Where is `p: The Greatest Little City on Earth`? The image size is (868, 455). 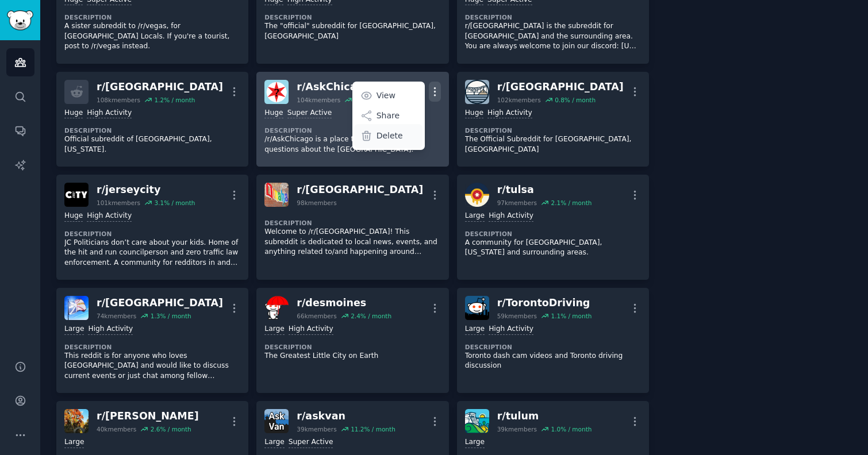 p: The Greatest Little City on Earth is located at coordinates (352, 356).